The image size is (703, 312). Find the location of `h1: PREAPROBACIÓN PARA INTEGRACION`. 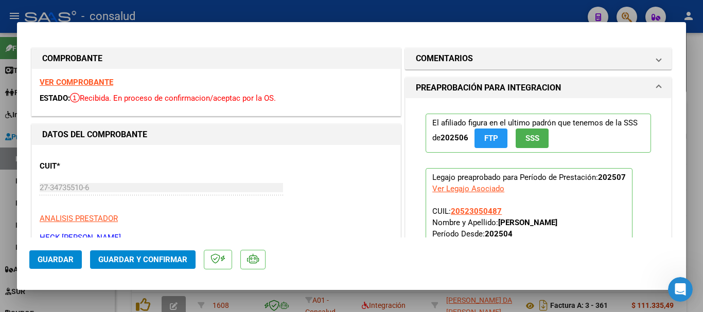

h1: PREAPROBACIÓN PARA INTEGRACION is located at coordinates (488, 88).